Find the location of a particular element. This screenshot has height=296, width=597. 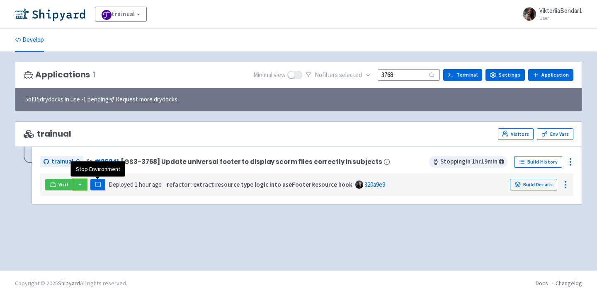

a: Build History is located at coordinates (538, 162).